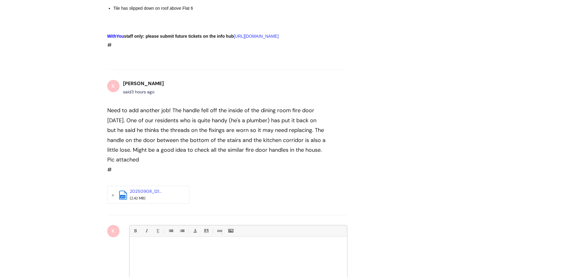  I want to click on a: Back Color, so click(206, 231).